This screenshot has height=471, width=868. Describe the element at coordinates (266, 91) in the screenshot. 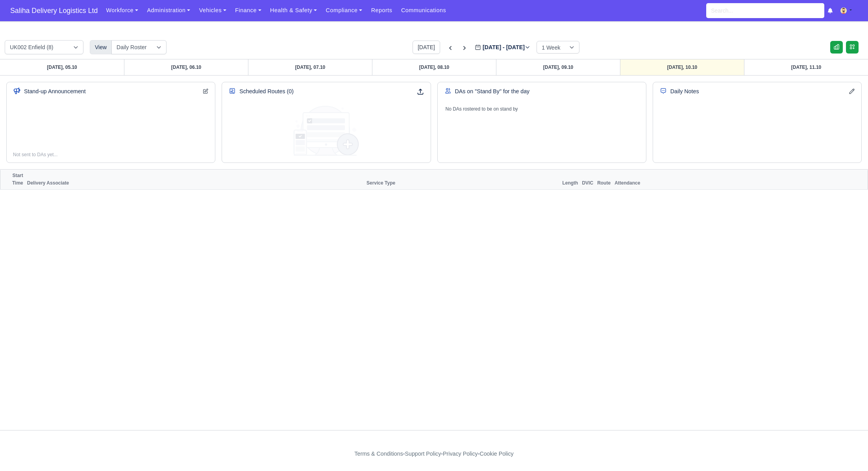

I see `div: Scheduled Routes (0)` at that location.